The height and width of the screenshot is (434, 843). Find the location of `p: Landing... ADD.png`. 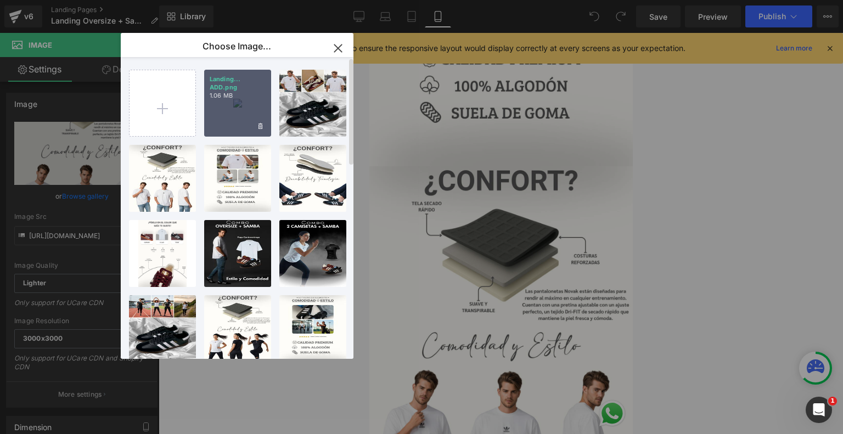

p: Landing... ADD.png is located at coordinates (238, 83).